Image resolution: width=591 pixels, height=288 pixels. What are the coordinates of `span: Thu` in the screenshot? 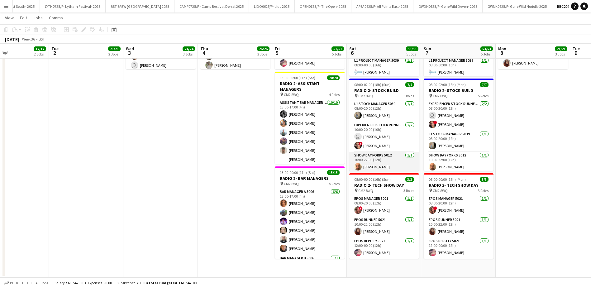 It's located at (204, 49).